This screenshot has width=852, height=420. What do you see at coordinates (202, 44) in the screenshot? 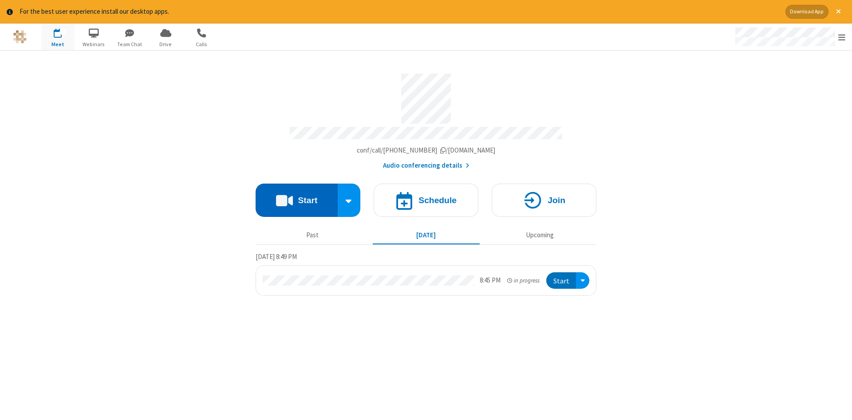
I see `span: Calls` at bounding box center [202, 44].